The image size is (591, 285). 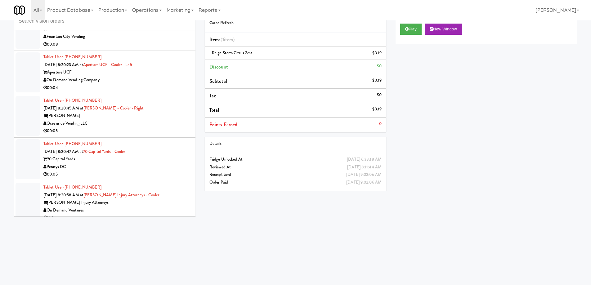 What do you see at coordinates (117, 44) in the screenshot?
I see `div: 00:08` at bounding box center [117, 44].